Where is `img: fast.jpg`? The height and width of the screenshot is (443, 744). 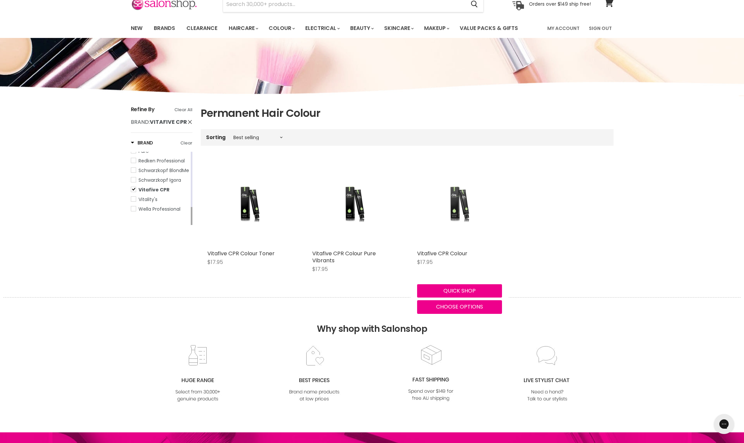
img: fast.jpg is located at coordinates (431, 373).